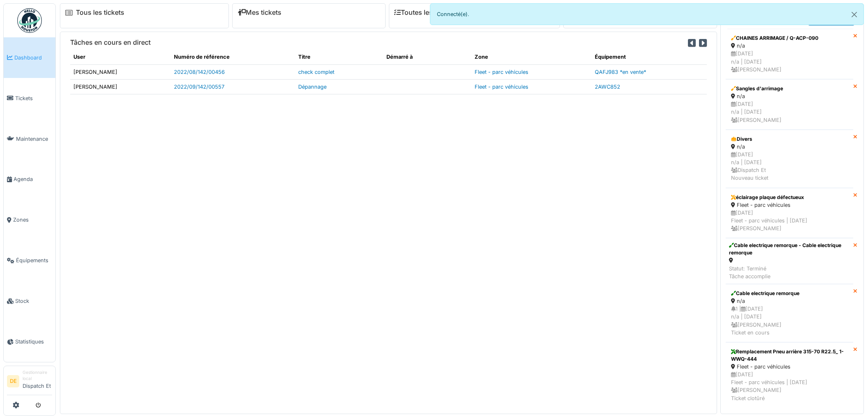  Describe the element at coordinates (29, 57) in the screenshot. I see `a: Dashboard` at that location.